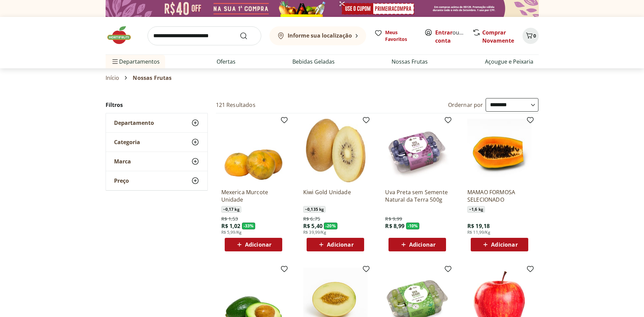 The height and width of the screenshot is (317, 644). What do you see at coordinates (535, 36) in the screenshot?
I see `span: 0` at bounding box center [535, 36].